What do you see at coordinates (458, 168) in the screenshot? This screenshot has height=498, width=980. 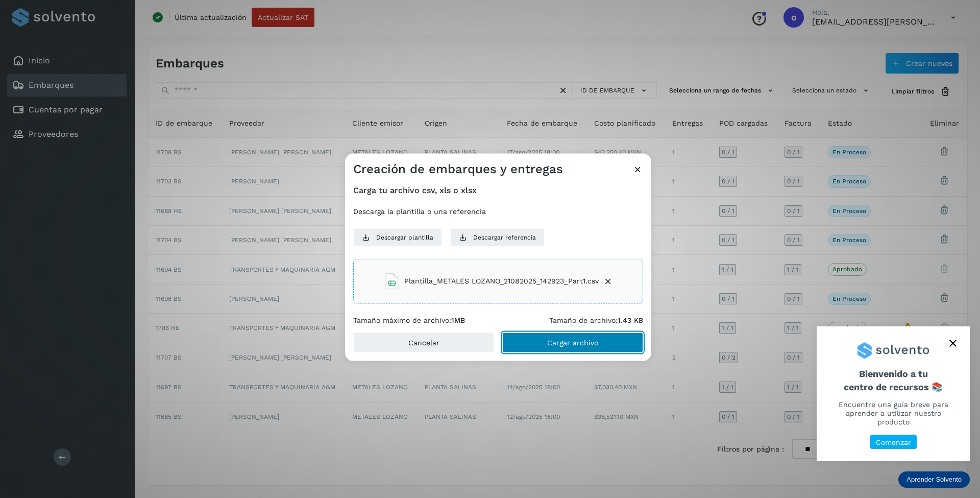 I see `h3: Creación de embarques y entregas` at bounding box center [458, 168].